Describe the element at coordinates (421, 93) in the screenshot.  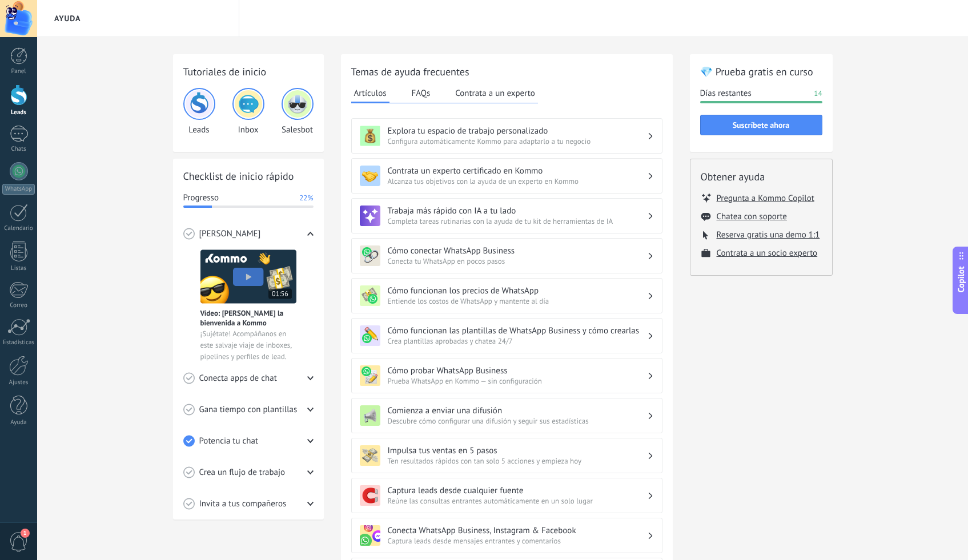
I see `button: FAQs` at that location.